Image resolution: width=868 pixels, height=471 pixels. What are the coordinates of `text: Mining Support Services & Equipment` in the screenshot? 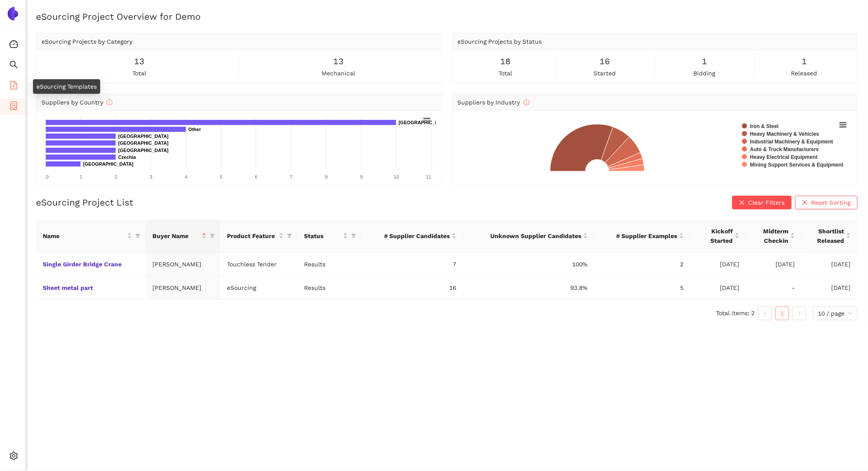 It's located at (797, 165).